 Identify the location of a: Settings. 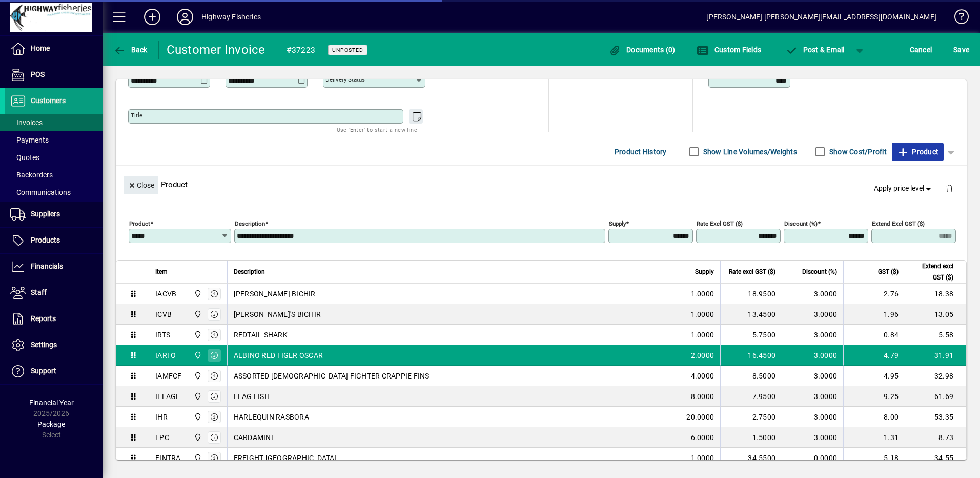
(53, 345).